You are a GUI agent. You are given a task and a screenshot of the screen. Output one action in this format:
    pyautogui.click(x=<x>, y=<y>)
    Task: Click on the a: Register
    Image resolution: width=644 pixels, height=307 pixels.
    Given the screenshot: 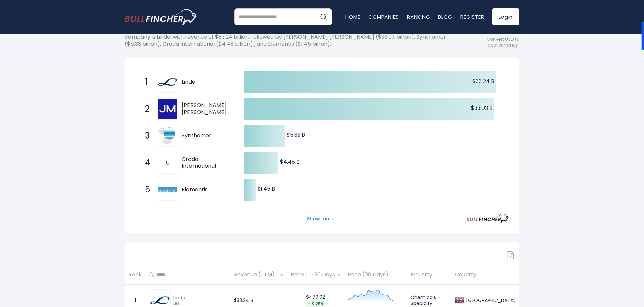 What is the action you would take?
    pyautogui.click(x=472, y=17)
    